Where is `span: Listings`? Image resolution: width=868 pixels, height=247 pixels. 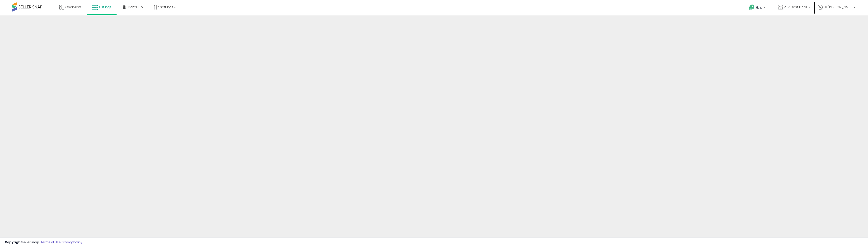
span: Listings is located at coordinates (105, 7).